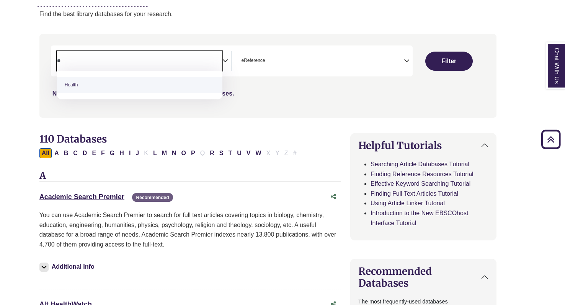 The width and height of the screenshot is (565, 305). Describe the element at coordinates (130, 153) in the screenshot. I see `button: Filter Results I` at that location.